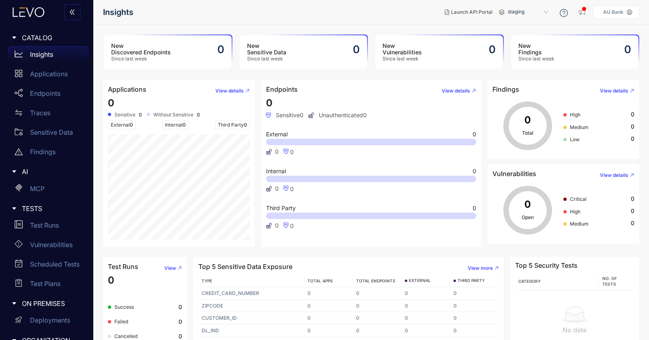 The image size is (649, 340). What do you see at coordinates (251, 293) in the screenshot?
I see `td: CREDIT_CARD_NUMBER` at bounding box center [251, 293].